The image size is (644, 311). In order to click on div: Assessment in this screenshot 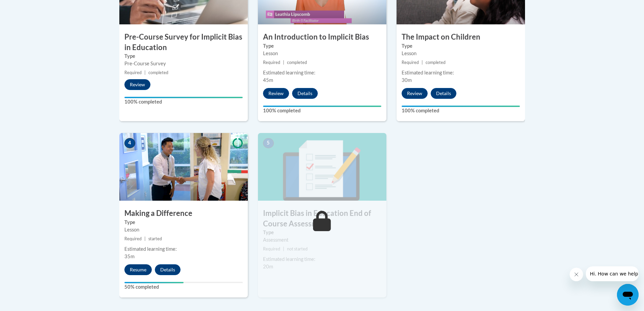, I will do `click(322, 240)`.